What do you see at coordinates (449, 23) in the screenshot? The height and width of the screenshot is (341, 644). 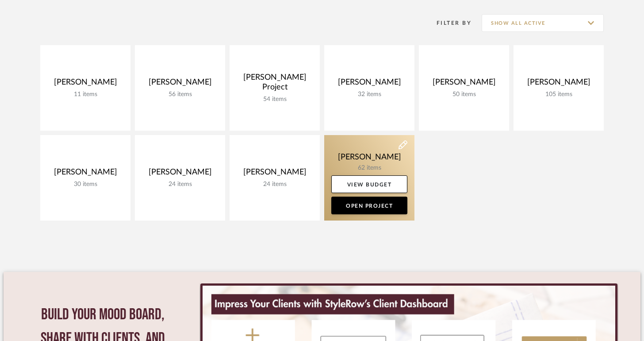 I see `div: Filter By` at bounding box center [449, 23].